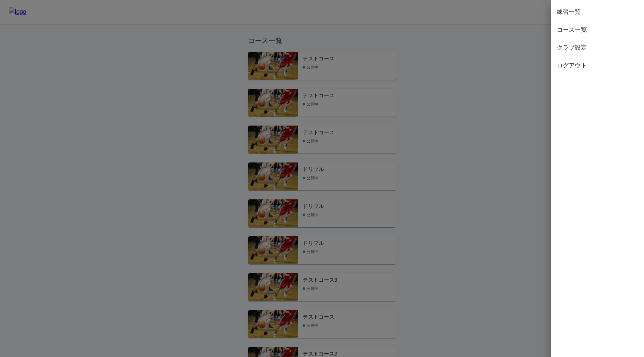 This screenshot has width=644, height=357. What do you see at coordinates (598, 12) in the screenshot?
I see `div: 練習一覧` at bounding box center [598, 12].